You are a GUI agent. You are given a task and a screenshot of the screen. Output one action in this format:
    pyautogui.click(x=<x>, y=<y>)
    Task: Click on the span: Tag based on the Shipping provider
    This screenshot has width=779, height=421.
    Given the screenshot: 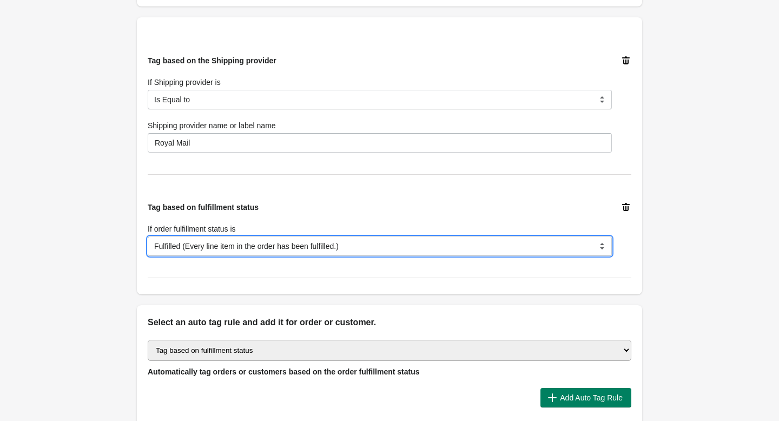 What is the action you would take?
    pyautogui.click(x=212, y=61)
    